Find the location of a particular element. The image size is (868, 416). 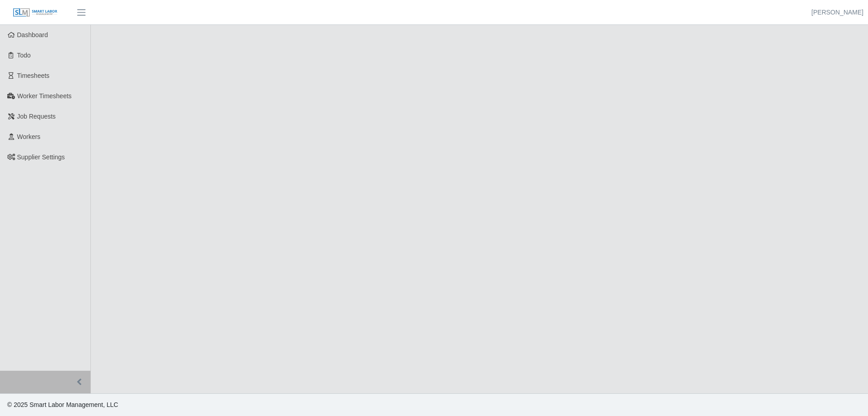

img: SLM Logo is located at coordinates (35, 13).